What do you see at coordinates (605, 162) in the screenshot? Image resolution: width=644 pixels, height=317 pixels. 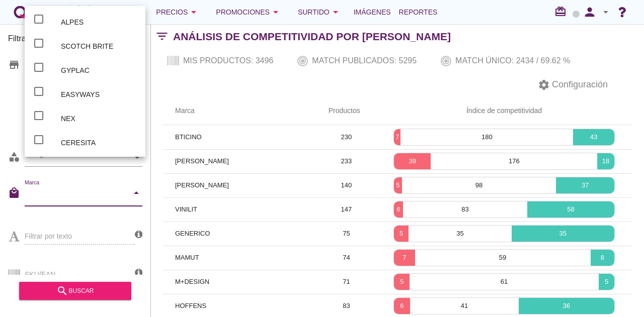 I see `p: 18` at bounding box center [605, 162].